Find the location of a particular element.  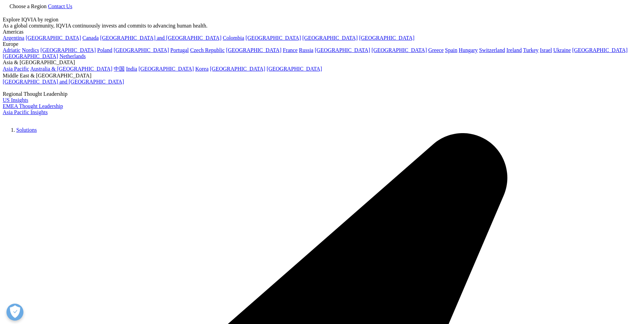

a: Contact Us is located at coordinates (60, 6).